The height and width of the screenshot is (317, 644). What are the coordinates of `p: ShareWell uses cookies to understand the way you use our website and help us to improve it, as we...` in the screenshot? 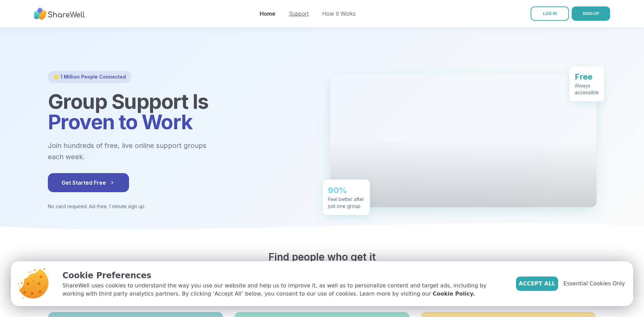 It's located at (284, 290).